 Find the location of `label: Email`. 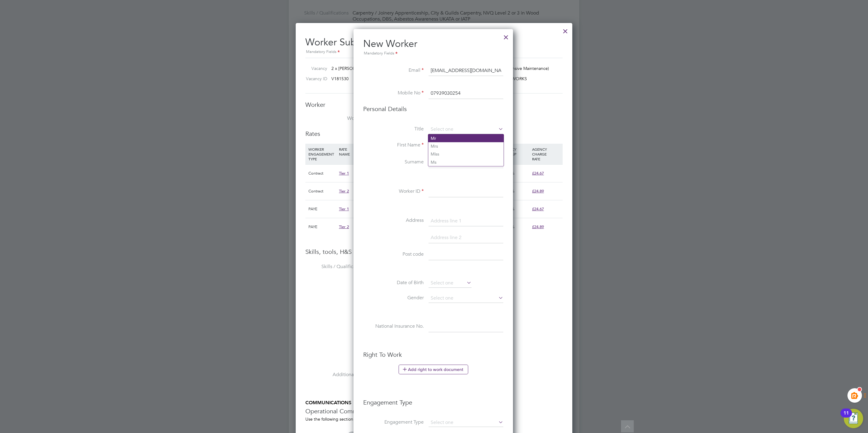

label: Email is located at coordinates (394, 70).